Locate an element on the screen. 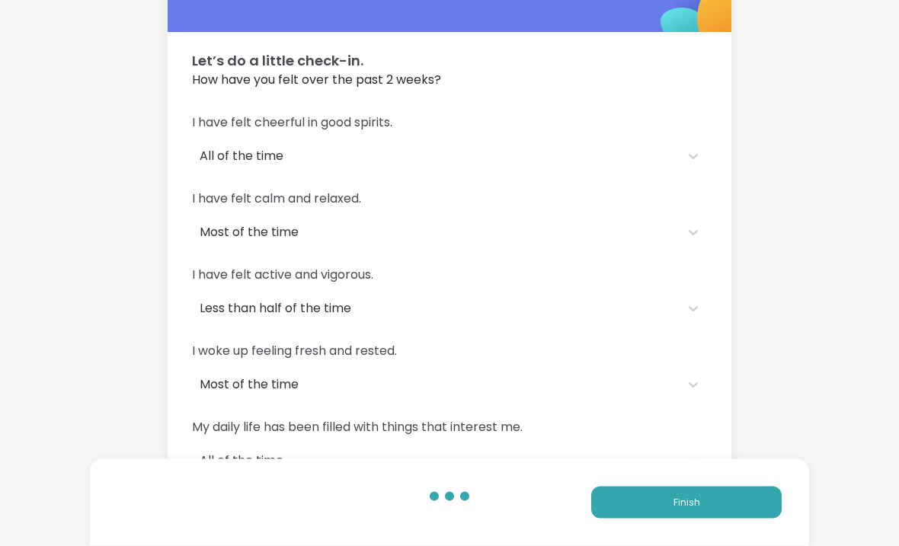  span: Let’s do a little check-in. is located at coordinates (449, 61).